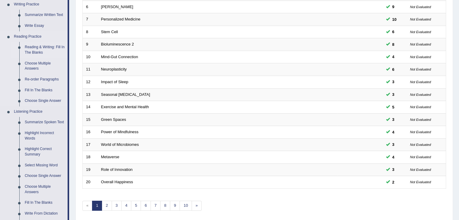 Image resolution: width=459 pixels, height=220 pixels. What do you see at coordinates (90, 133) in the screenshot?
I see `td: 16` at bounding box center [90, 133].